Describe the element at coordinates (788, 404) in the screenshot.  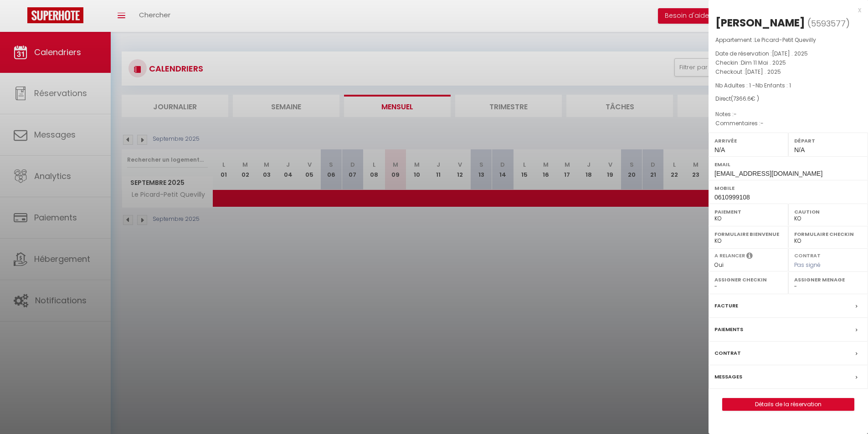
I see `button: Détails de la réservation` at that location.